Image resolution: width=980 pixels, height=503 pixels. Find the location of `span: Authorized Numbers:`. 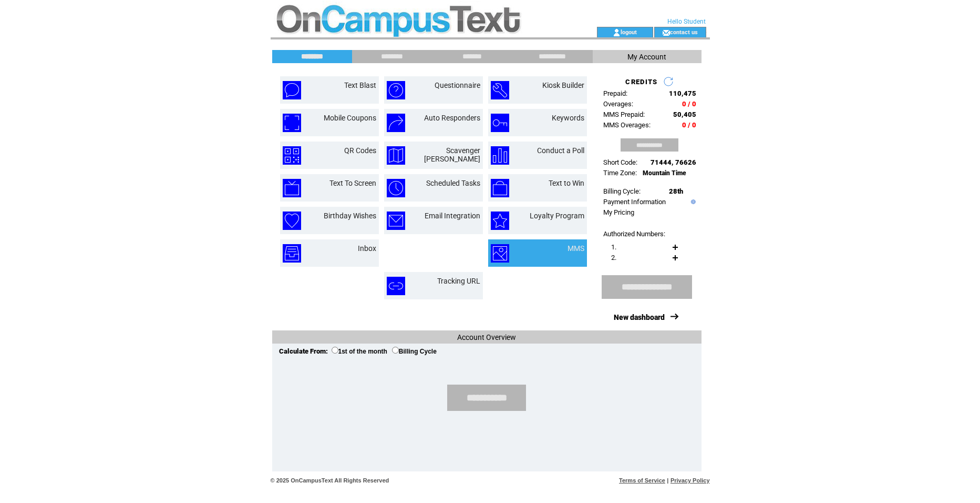

span: Authorized Numbers: is located at coordinates (634, 233).